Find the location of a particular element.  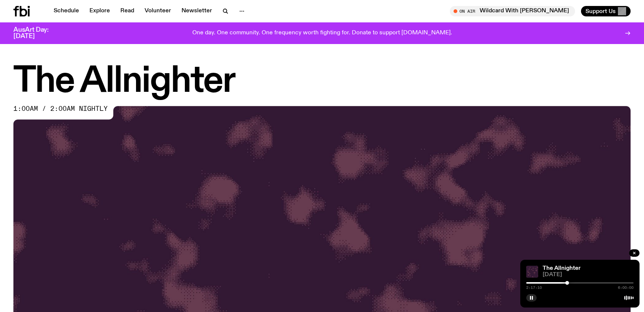

a: Read is located at coordinates (127, 11).